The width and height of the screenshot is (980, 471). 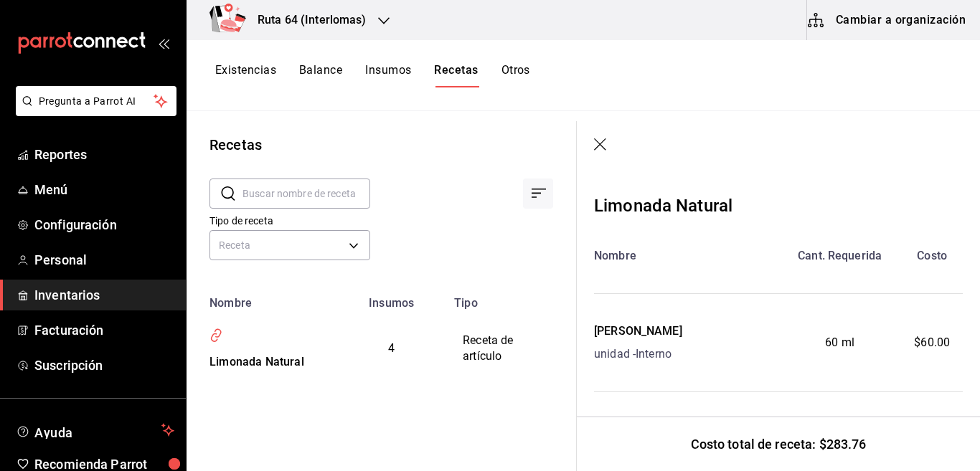 What do you see at coordinates (538, 194) in the screenshot?
I see `div: Ordenar por` at bounding box center [538, 194].